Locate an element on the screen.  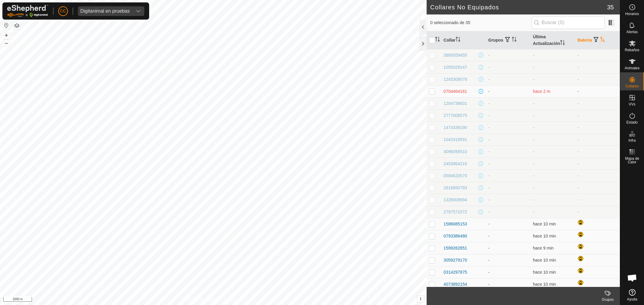
span: Alertas is located at coordinates (632, 32).